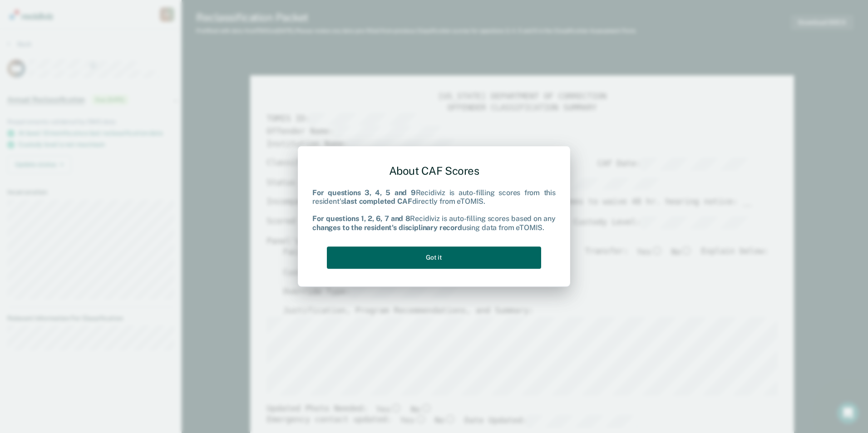 This screenshot has width=868, height=433. Describe the element at coordinates (434, 171) in the screenshot. I see `div: About CAF Scores` at that location.